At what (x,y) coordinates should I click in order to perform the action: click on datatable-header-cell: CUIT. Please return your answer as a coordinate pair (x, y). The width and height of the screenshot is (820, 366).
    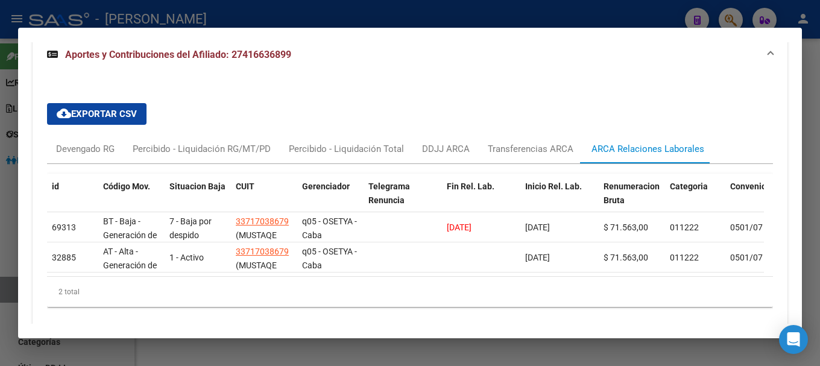
    Looking at the image, I should click on (264, 200).